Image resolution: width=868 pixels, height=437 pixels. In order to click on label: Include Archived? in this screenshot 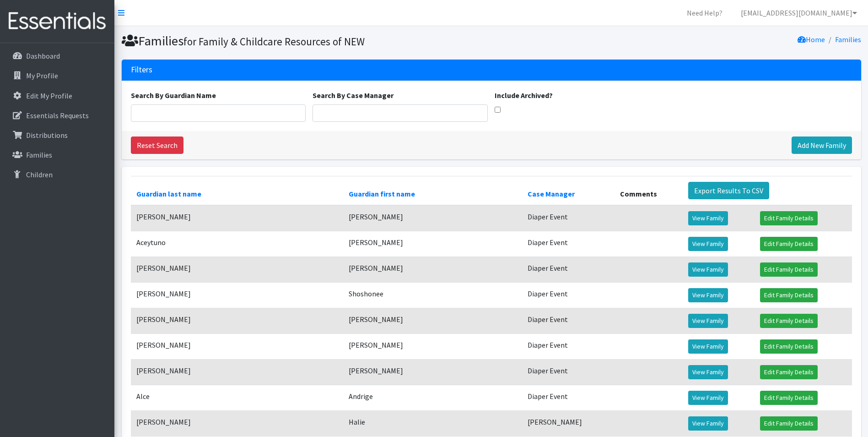, I will do `click(524, 95)`.